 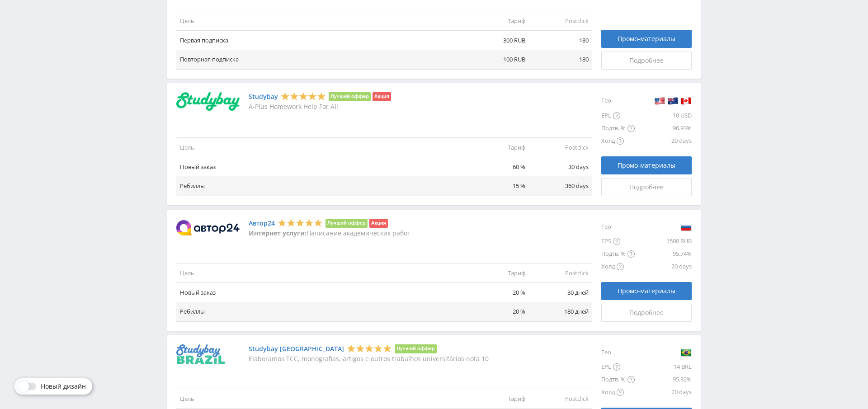 What do you see at coordinates (320, 40) in the screenshot?
I see `td: Первая подписка` at bounding box center [320, 40].